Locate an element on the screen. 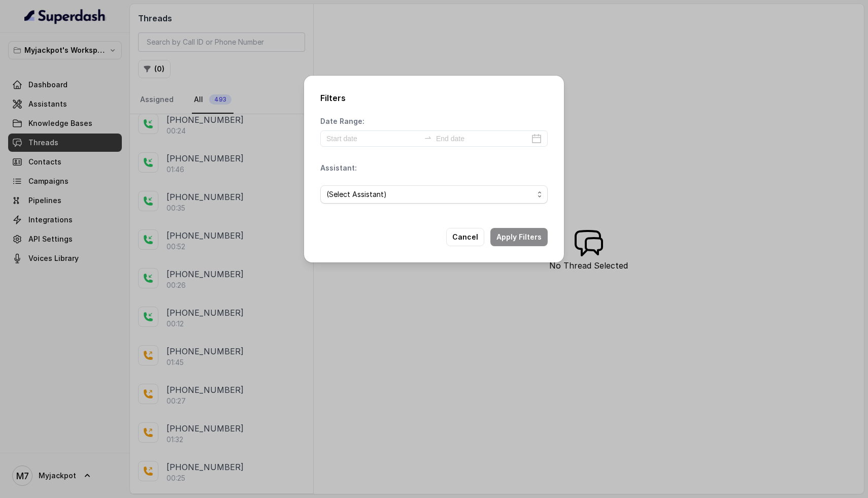 The image size is (868, 498). span: to is located at coordinates (428, 137).